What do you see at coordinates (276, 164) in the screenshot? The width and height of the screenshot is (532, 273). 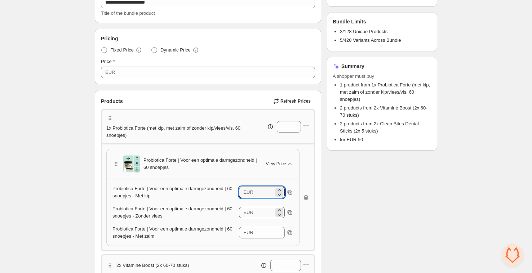 I see `span: View Price` at bounding box center [276, 164].